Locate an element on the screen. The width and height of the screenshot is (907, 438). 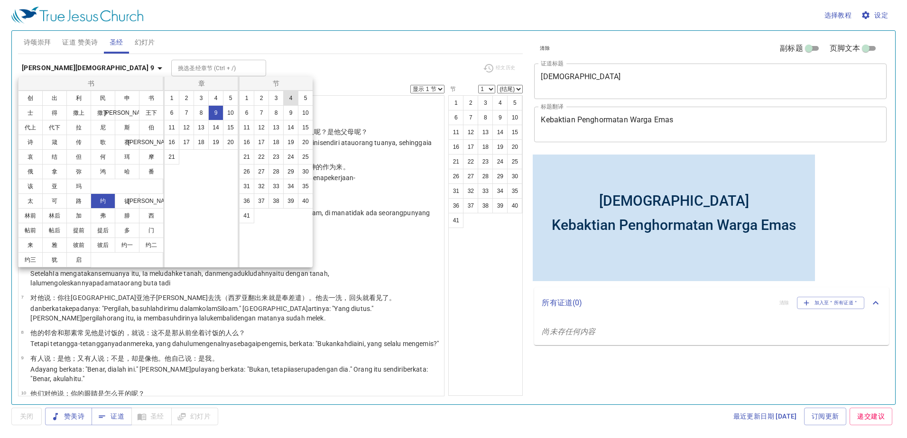
button: 34 is located at coordinates (291, 186).